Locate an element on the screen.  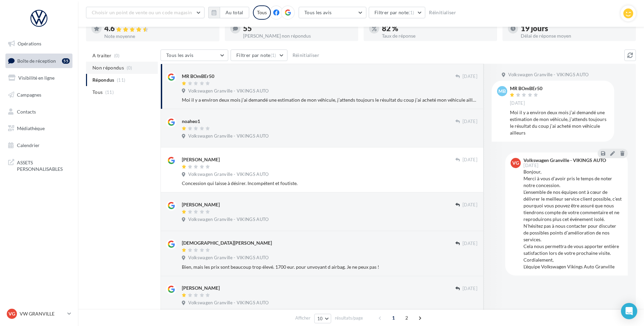
a: ASSETS PERSONNALISABLES is located at coordinates (39, 165).